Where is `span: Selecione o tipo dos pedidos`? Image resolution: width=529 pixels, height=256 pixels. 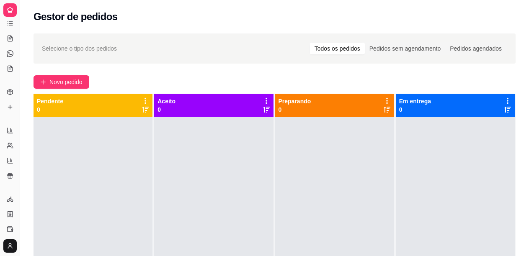 span: Selecione o tipo dos pedidos is located at coordinates (79, 49).